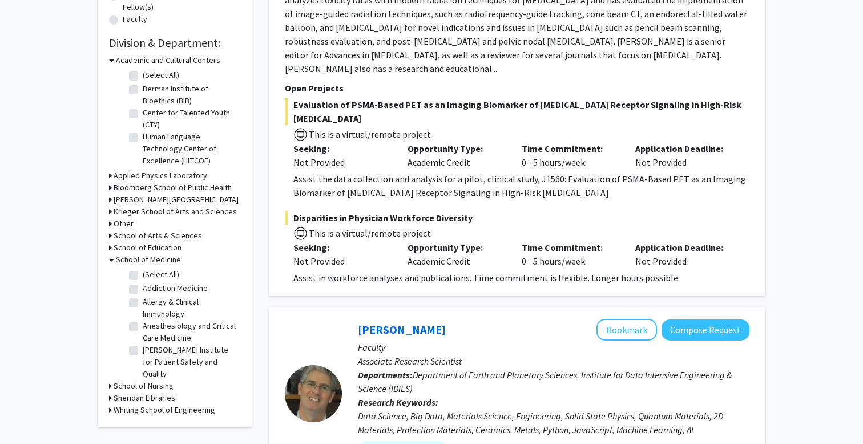  Describe the element at coordinates (123, 223) in the screenshot. I see `h3: Other` at that location.